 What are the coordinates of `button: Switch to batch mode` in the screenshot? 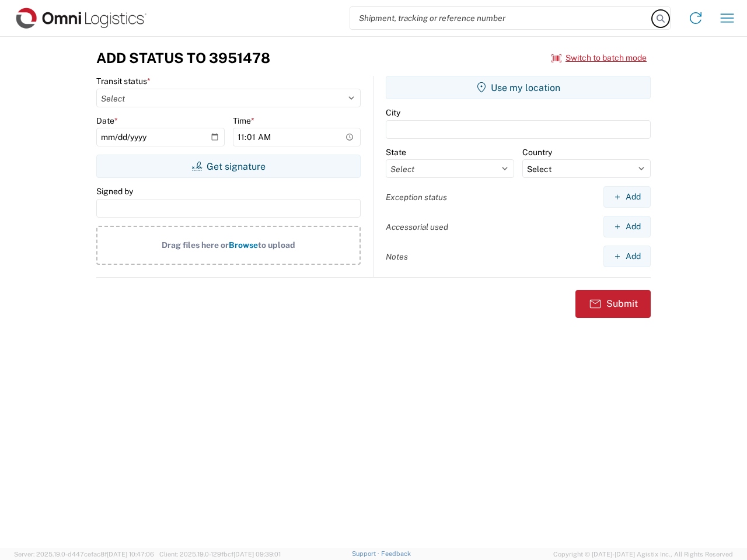 It's located at (599, 58).